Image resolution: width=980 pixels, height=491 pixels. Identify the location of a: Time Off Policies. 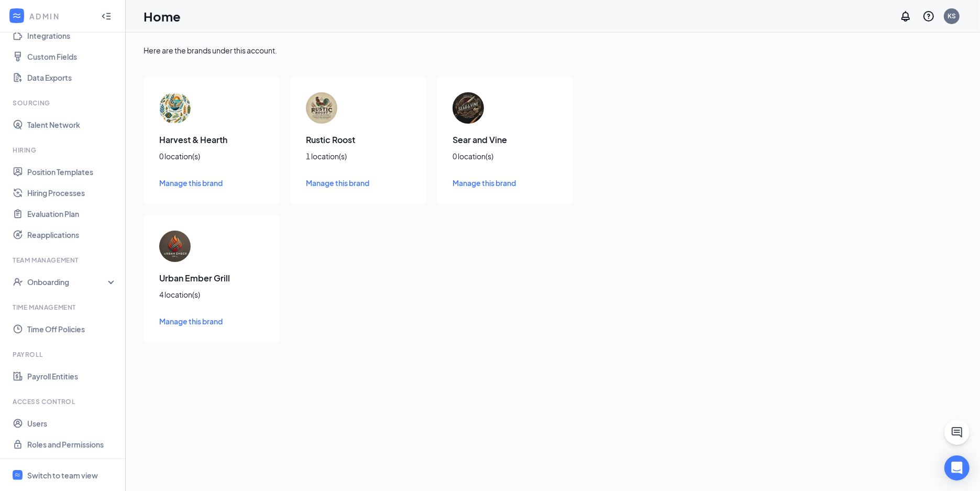
(72, 329).